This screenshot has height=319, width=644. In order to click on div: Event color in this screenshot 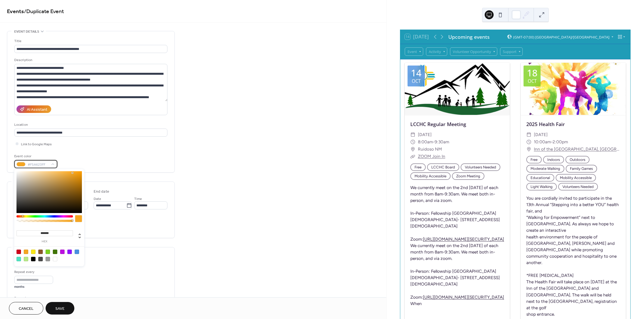, I will do `click(35, 157)`.